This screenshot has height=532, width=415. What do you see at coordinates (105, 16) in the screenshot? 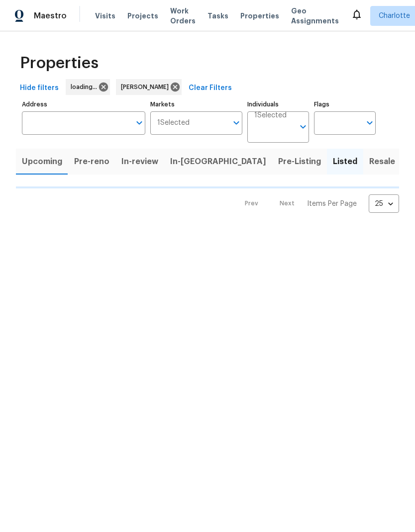
I see `span: Visits` at bounding box center [105, 16].